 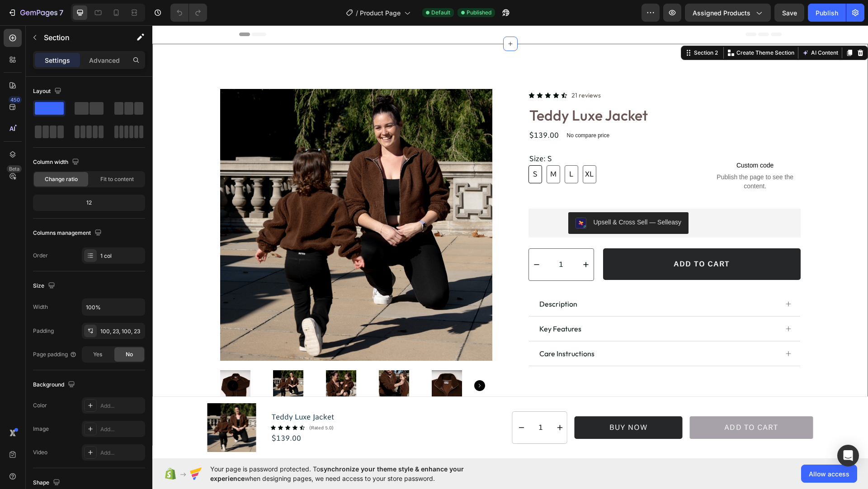 What do you see at coordinates (613, 28) in the screenshot?
I see `p: Create Theme Section` at bounding box center [613, 28].